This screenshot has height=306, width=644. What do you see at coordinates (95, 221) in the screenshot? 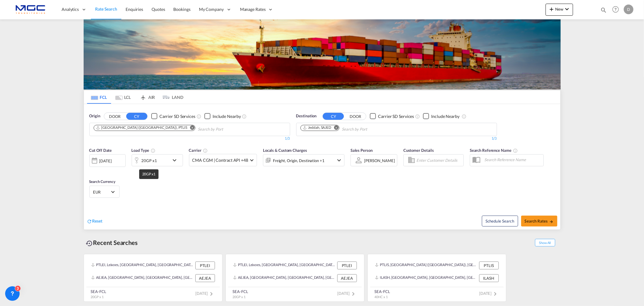
I see `div: icon-refreshReset` at bounding box center [95, 221].